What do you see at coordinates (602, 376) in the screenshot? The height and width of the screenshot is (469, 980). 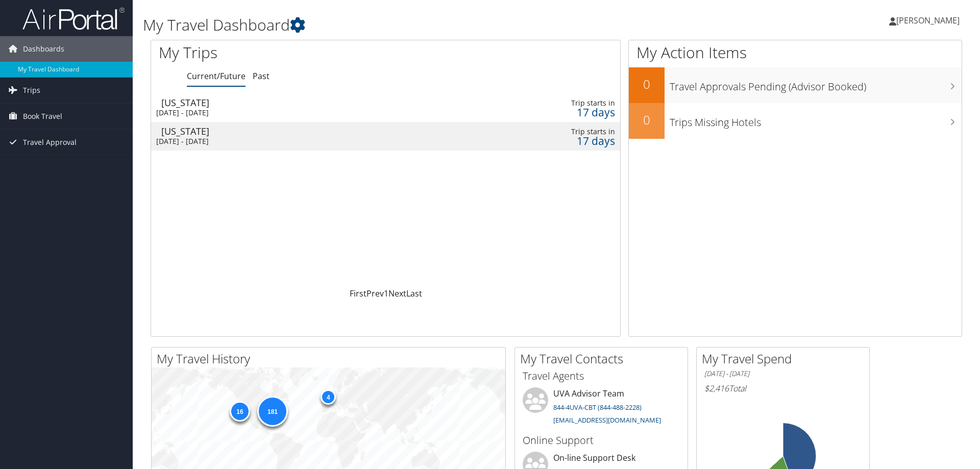 I see `h3: Travel Agents` at bounding box center [602, 376].